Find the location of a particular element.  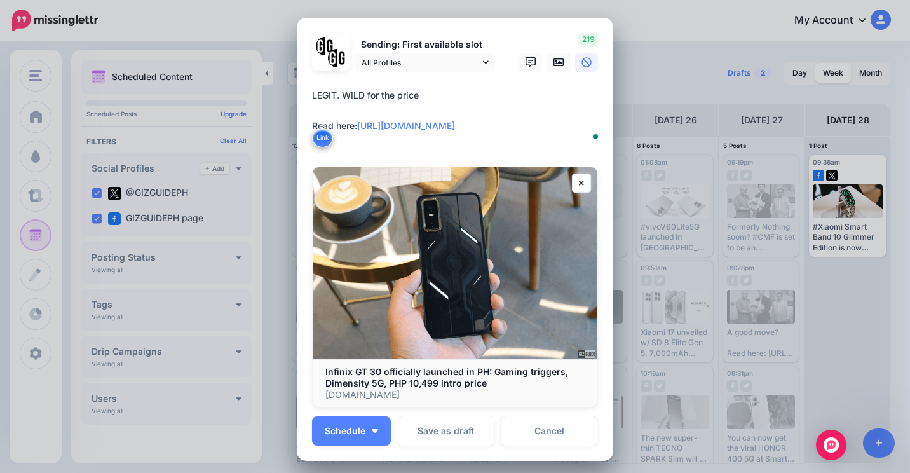

a: All Profiles is located at coordinates (425, 62).